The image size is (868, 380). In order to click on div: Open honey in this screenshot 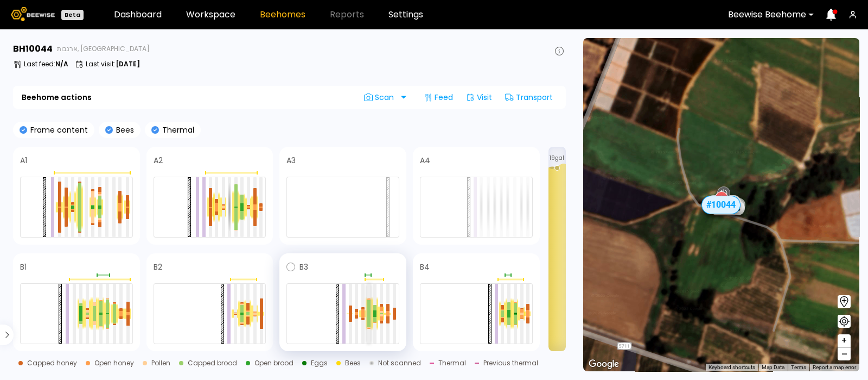, I will do `click(114, 363)`.